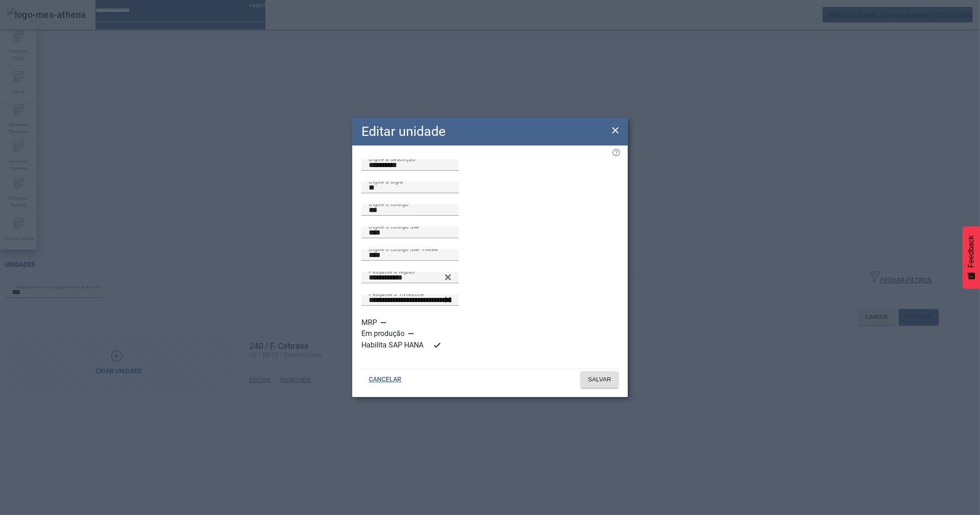  What do you see at coordinates (396, 294) in the screenshot?
I see `mat-label: Pesquise o Timezone` at bounding box center [396, 294].